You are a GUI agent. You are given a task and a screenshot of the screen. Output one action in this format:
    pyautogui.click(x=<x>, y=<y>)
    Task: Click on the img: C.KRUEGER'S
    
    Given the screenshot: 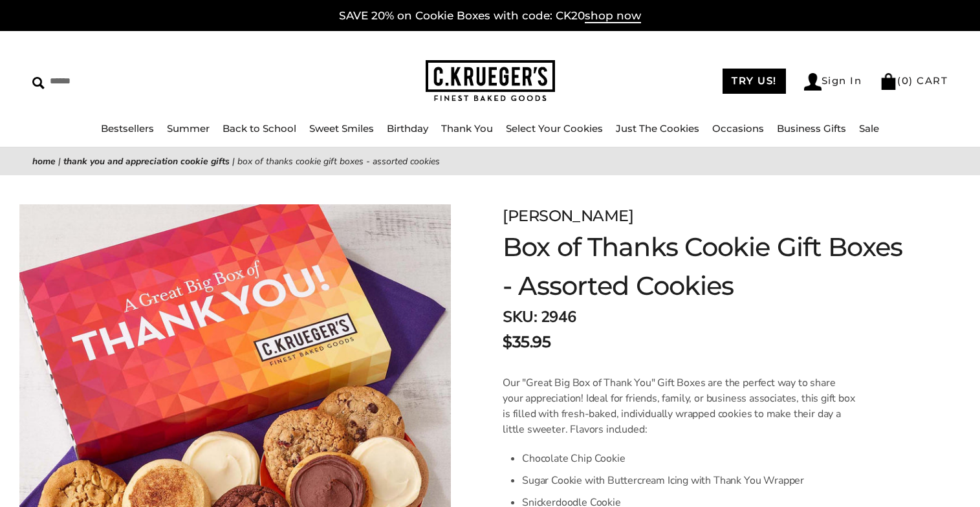 What is the action you would take?
    pyautogui.click(x=490, y=80)
    